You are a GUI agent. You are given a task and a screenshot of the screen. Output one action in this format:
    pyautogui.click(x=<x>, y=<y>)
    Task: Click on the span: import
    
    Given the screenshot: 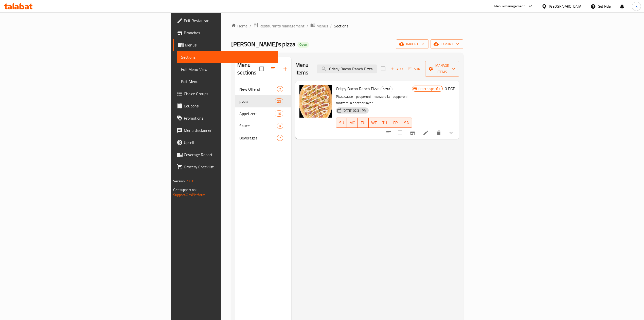 What is the action you would take?
    pyautogui.click(x=412, y=44)
    